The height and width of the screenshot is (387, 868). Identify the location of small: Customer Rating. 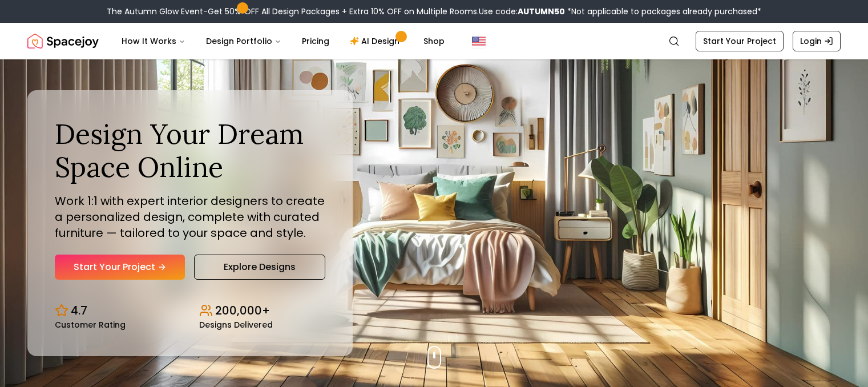
(90, 324).